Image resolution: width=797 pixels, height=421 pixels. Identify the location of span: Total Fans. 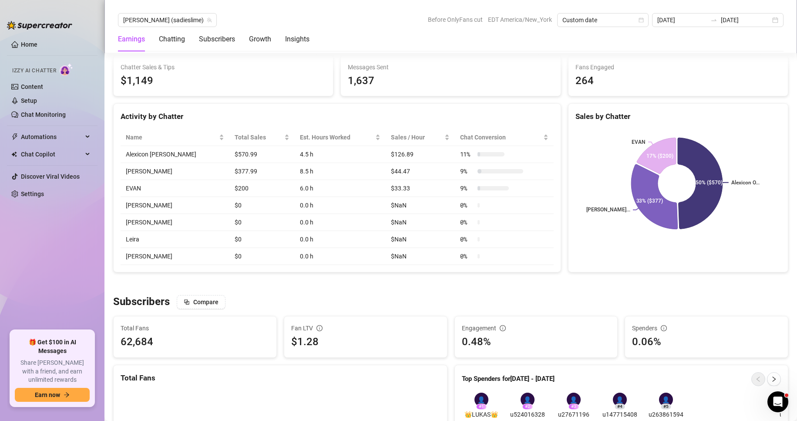
(195, 328).